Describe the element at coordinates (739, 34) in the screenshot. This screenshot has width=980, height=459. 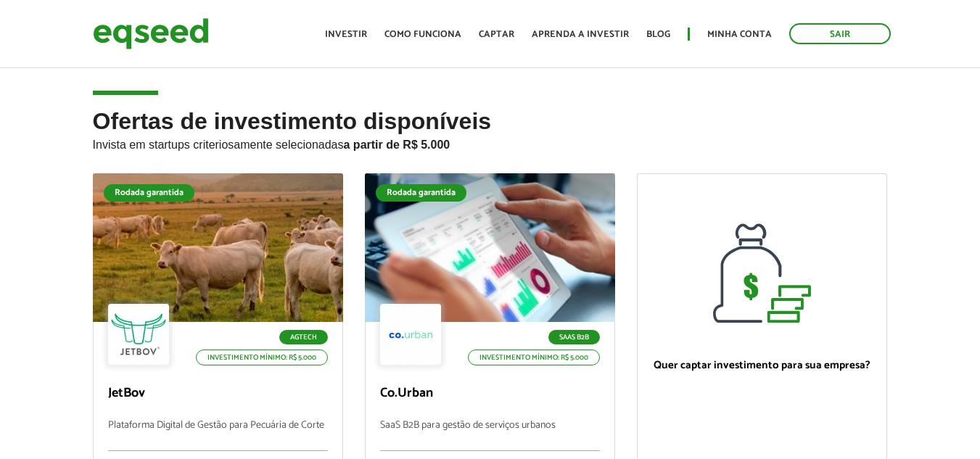
I see `a: Minha conta` at that location.